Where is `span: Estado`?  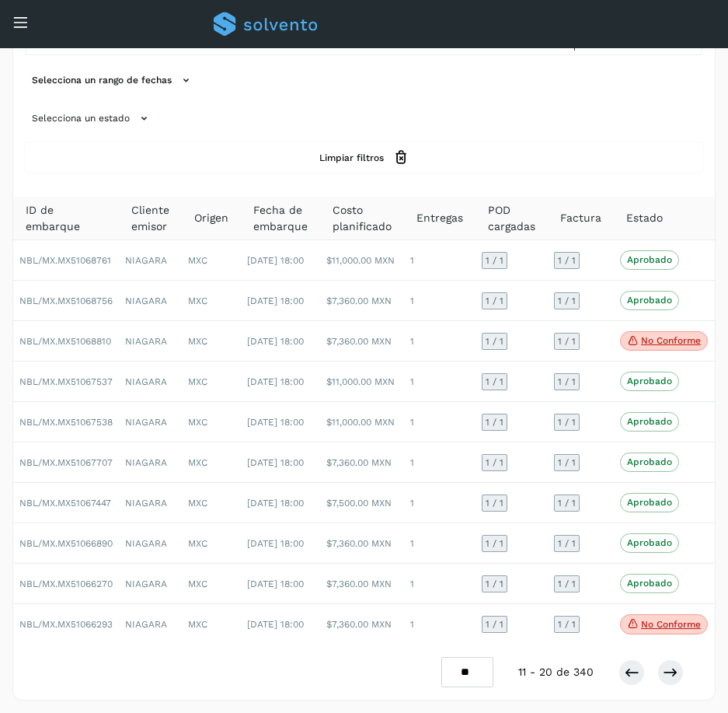 span: Estado is located at coordinates (644, 218).